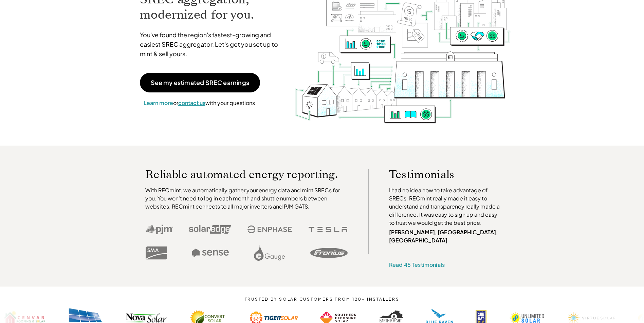  What do you see at coordinates (191, 102) in the screenshot?
I see `span: contact us` at bounding box center [191, 102].